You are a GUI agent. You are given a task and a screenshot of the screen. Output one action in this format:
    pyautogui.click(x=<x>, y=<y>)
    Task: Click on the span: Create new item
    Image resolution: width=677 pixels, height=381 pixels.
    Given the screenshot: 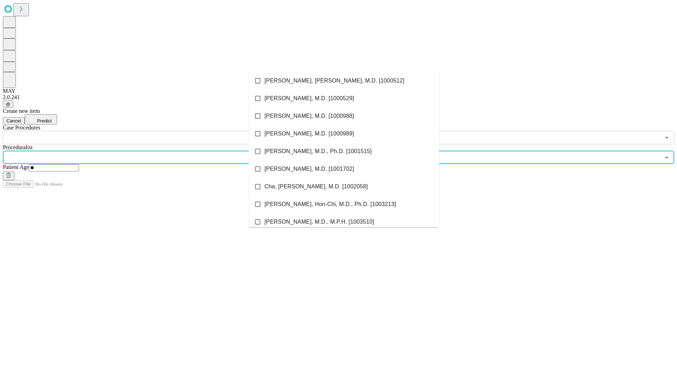 What is the action you would take?
    pyautogui.click(x=21, y=111)
    